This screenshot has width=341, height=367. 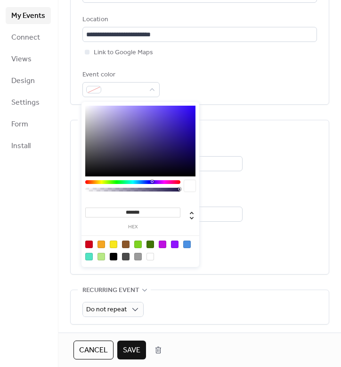 I want to click on div: Location, so click(x=199, y=20).